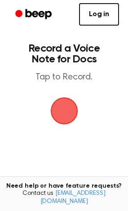  What do you see at coordinates (64, 111) in the screenshot?
I see `button: Beep Logo` at bounding box center [64, 111].